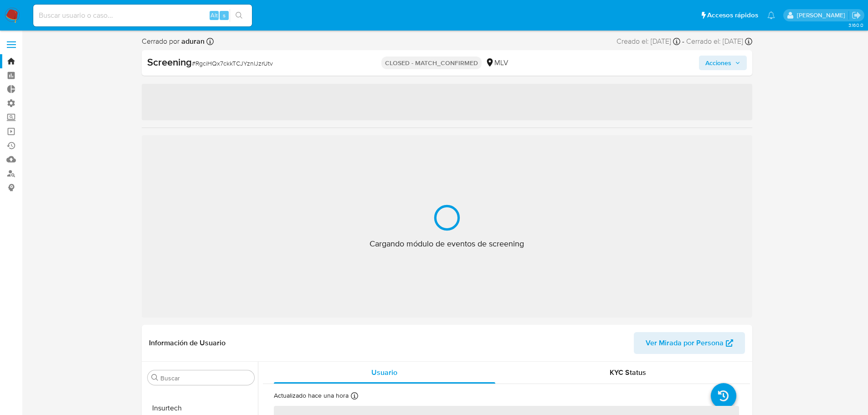  I want to click on span: Ver Mirada por Persona, so click(685, 343).